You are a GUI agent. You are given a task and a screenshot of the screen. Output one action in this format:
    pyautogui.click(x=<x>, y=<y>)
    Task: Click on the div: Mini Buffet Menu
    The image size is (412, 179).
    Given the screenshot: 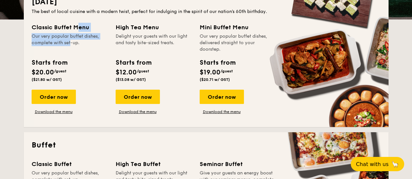 What is the action you would take?
    pyautogui.click(x=238, y=27)
    